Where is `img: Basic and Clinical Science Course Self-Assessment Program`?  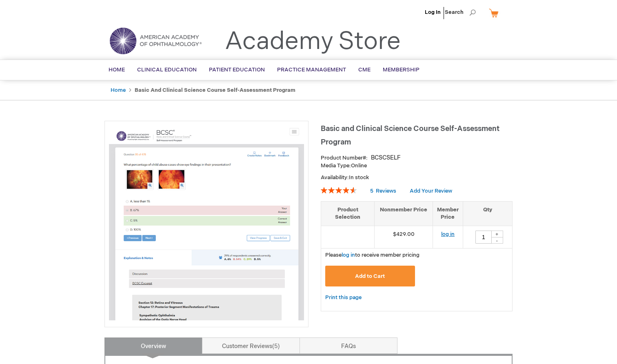 img: Basic and Clinical Science Course Self-Assessment Program is located at coordinates (207, 223).